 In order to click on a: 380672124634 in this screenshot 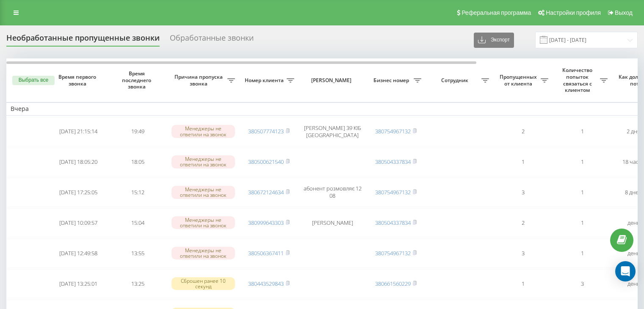, I will do `click(266, 192)`.